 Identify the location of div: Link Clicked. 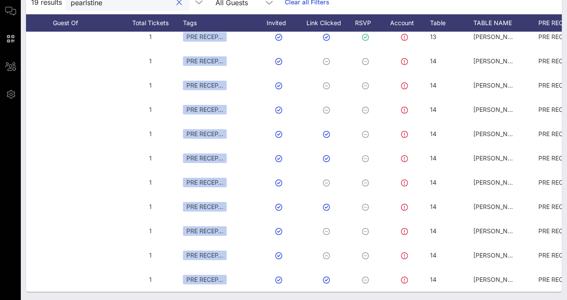
(328, 23).